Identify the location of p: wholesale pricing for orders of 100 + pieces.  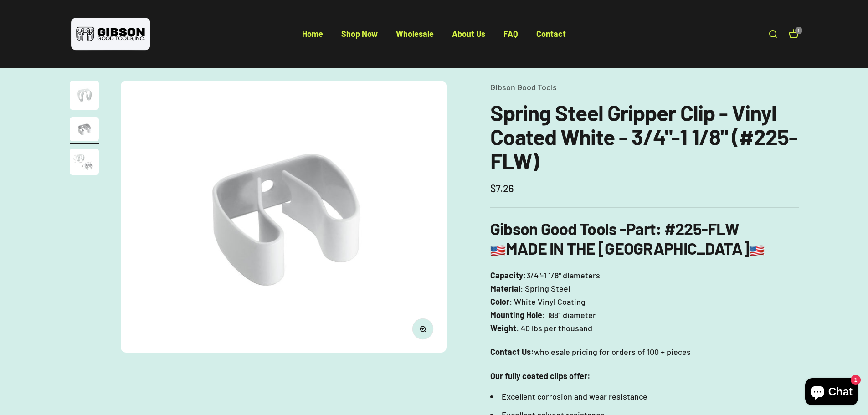
(644, 352).